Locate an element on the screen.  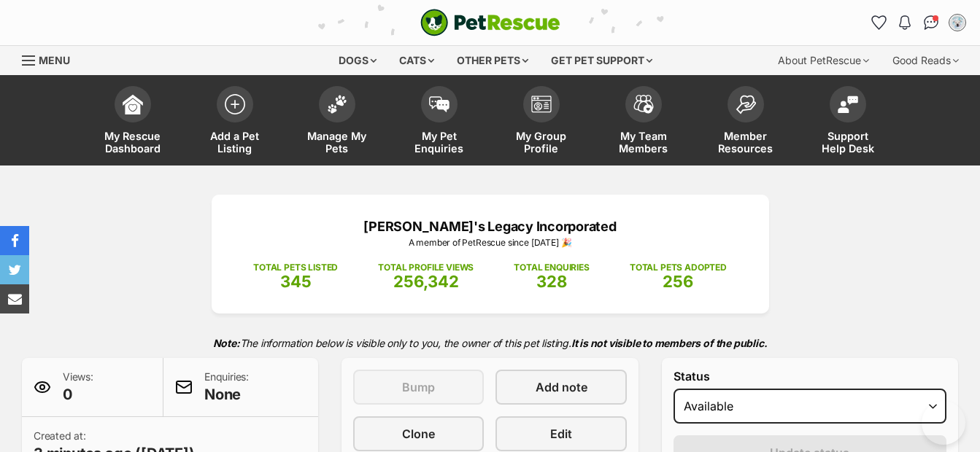
p: Views: is located at coordinates (78, 388).